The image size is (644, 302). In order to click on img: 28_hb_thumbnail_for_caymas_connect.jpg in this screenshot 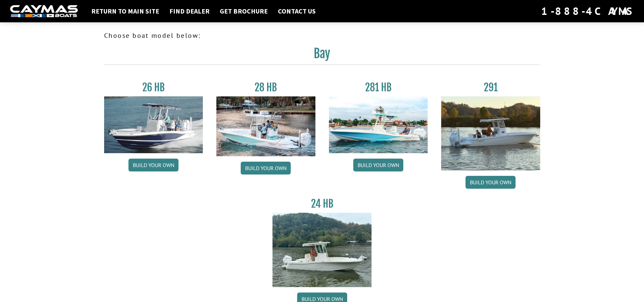, I will do `click(266, 126)`.